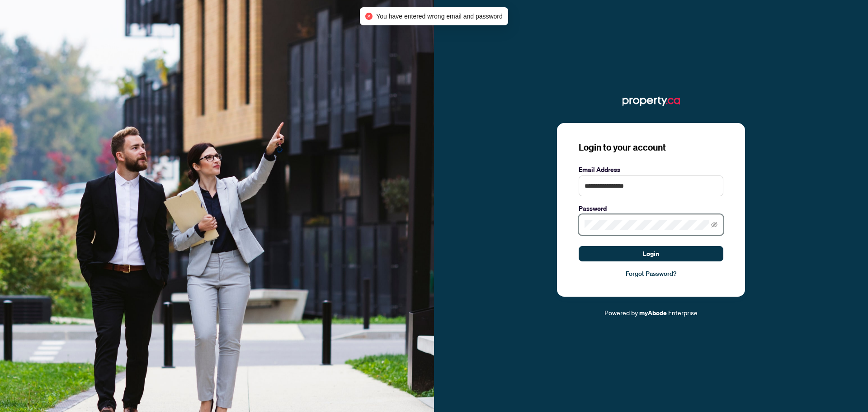  I want to click on span: eye-invisible, so click(714, 225).